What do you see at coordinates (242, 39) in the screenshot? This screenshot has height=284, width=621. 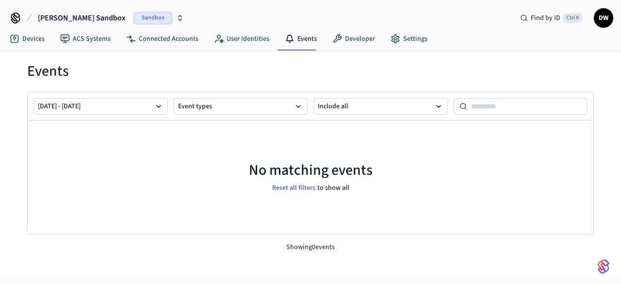 I see `a: User Identities` at bounding box center [242, 39].